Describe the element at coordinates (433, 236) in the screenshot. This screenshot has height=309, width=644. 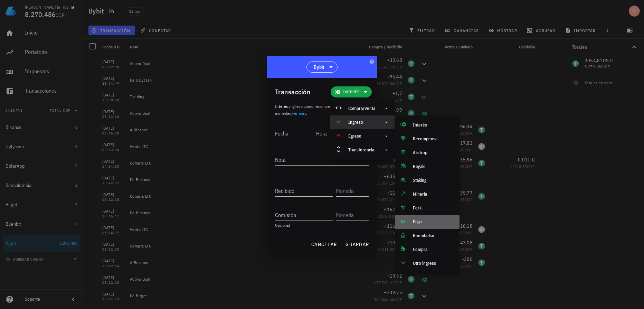
I see `div: Reembolso` at that location.